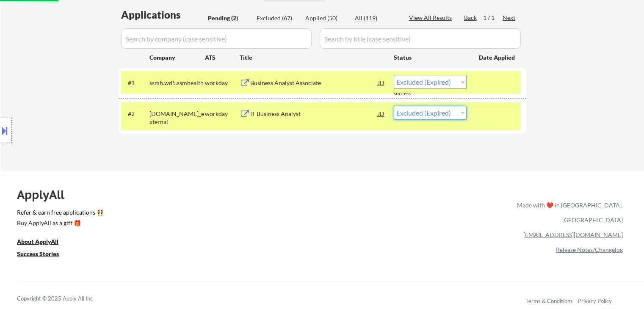 This screenshot has height=309, width=644. I want to click on div: ssmh.wd5.ssmhealth, so click(177, 83).